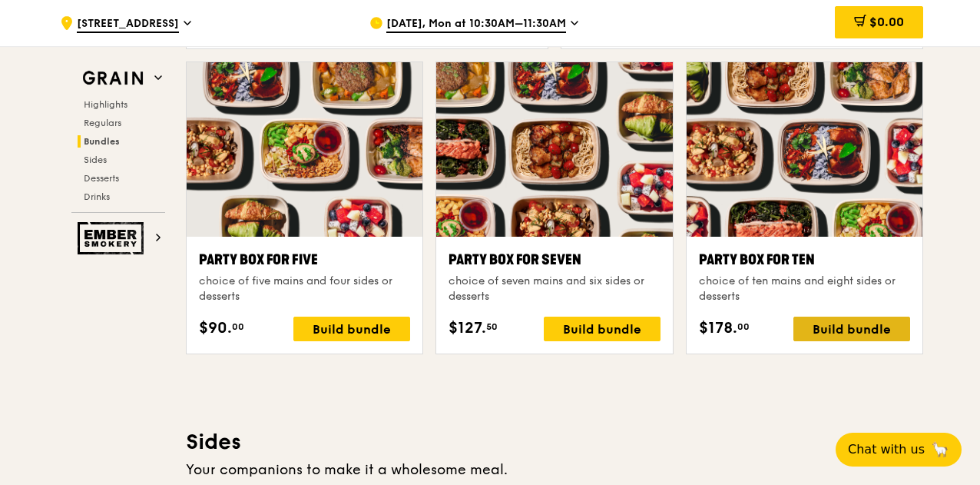 This screenshot has height=485, width=980. Describe the element at coordinates (215, 328) in the screenshot. I see `span: $90.` at that location.